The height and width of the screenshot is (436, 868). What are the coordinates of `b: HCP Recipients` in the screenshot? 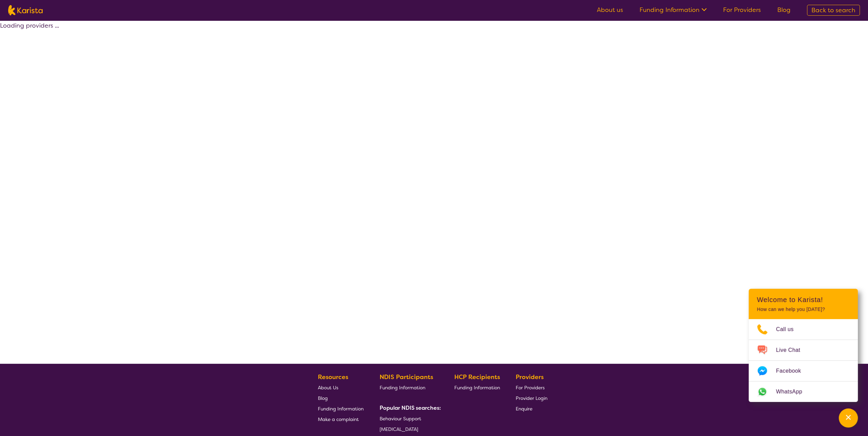 It's located at (477, 377).